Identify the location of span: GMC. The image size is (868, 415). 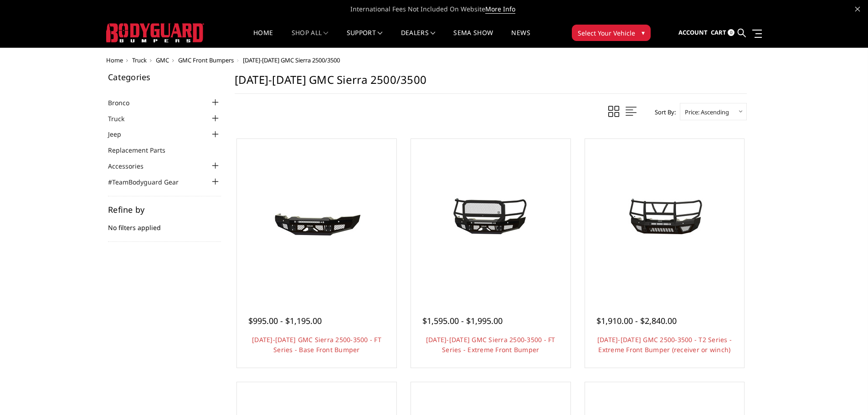
(162, 60).